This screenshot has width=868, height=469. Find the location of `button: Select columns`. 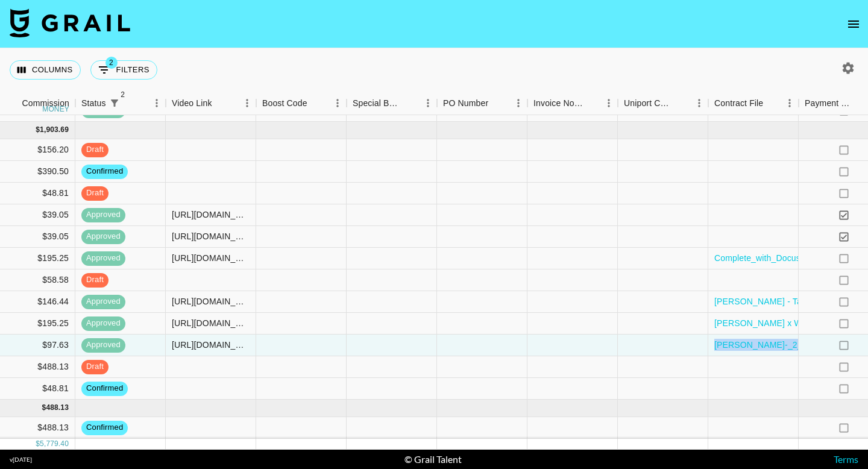

button: Select columns is located at coordinates (46, 70).